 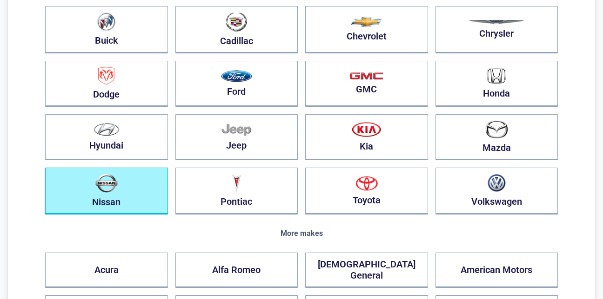 What do you see at coordinates (497, 30) in the screenshot?
I see `button: Chrysler` at bounding box center [497, 30].